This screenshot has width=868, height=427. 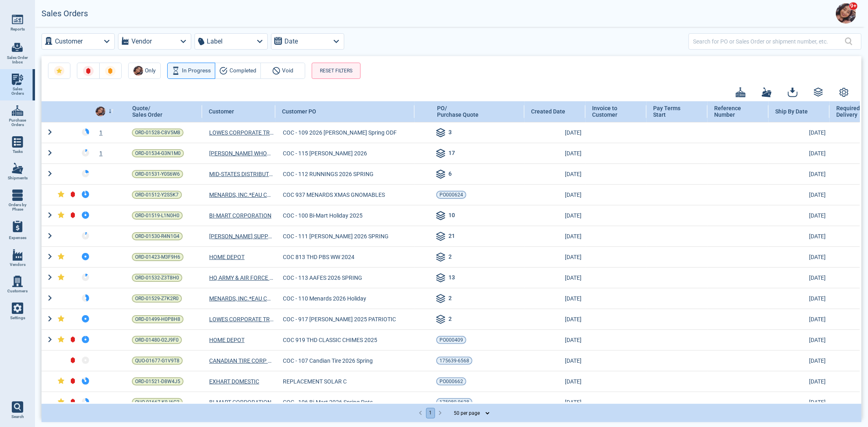 What do you see at coordinates (157, 320) in the screenshot?
I see `a: ORD-01499-H0P8H8` at bounding box center [157, 320].